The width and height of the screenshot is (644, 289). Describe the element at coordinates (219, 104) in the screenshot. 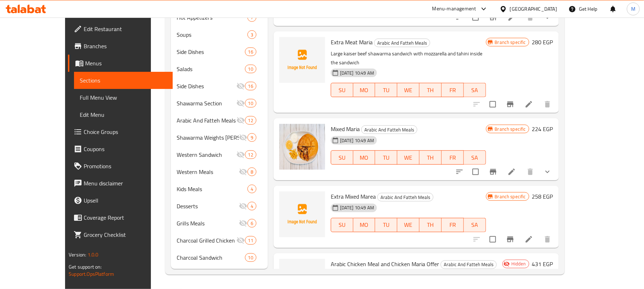

I see `div: Shawarma Section10` at that location.